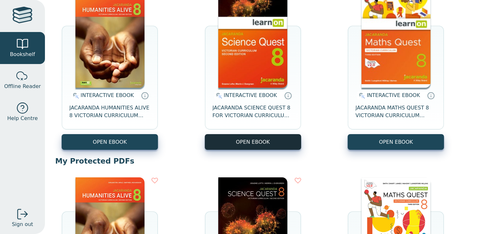  What do you see at coordinates (22, 119) in the screenshot?
I see `span: Help Centre` at bounding box center [22, 119].